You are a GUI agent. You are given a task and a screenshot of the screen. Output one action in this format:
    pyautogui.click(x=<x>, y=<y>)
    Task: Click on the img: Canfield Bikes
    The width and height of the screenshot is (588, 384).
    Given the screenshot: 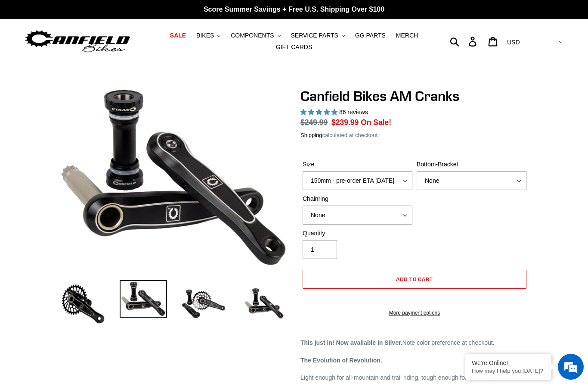 What is the action you would take?
    pyautogui.click(x=77, y=41)
    